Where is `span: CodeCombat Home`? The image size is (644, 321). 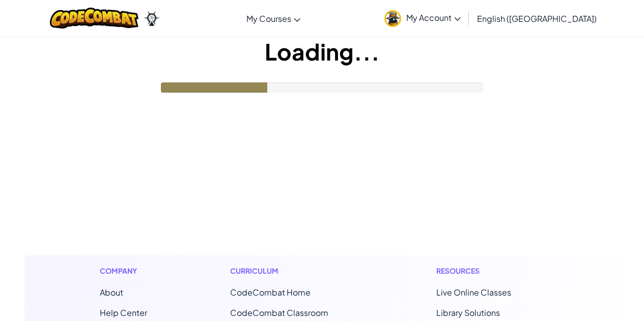 span: CodeCombat Home is located at coordinates (270, 292).